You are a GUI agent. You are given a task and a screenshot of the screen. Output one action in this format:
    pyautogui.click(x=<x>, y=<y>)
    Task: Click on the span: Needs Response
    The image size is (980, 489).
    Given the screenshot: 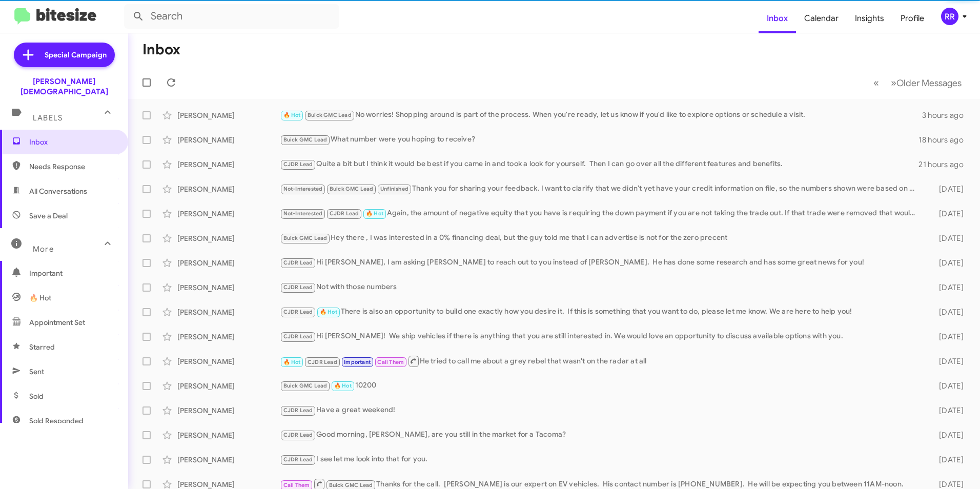 What is the action you would take?
    pyautogui.click(x=73, y=167)
    